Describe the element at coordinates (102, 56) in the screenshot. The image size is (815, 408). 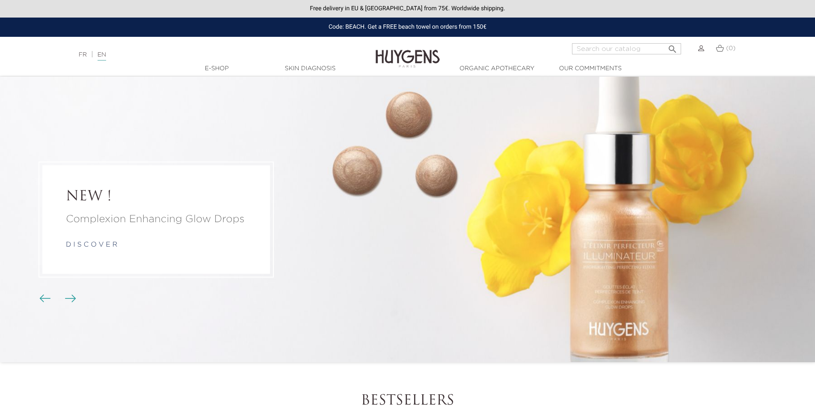
I see `a: EN` at that location.